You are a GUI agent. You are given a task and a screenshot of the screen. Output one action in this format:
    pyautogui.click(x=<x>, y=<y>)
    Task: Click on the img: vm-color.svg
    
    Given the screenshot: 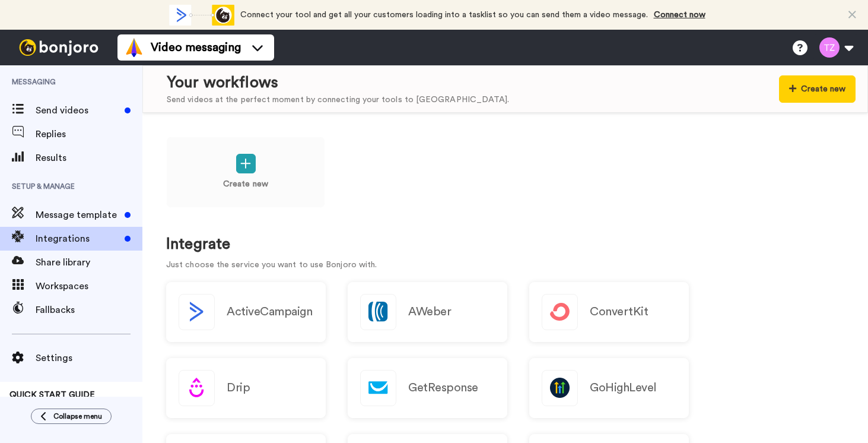 What is the action you would take?
    pyautogui.click(x=134, y=47)
    